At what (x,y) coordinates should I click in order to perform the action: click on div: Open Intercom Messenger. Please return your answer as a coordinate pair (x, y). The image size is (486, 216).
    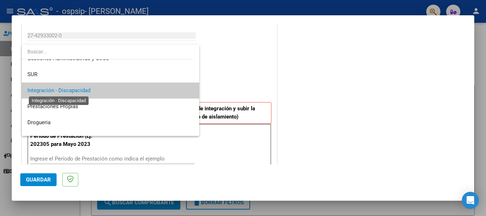
    Looking at the image, I should click on (471, 200).